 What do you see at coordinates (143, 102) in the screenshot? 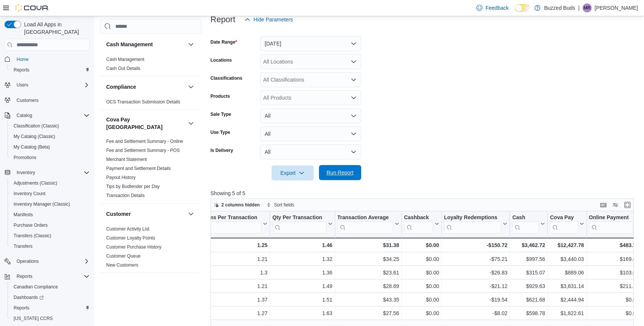
I see `a: OCS Transaction Submission Details` at bounding box center [143, 102].